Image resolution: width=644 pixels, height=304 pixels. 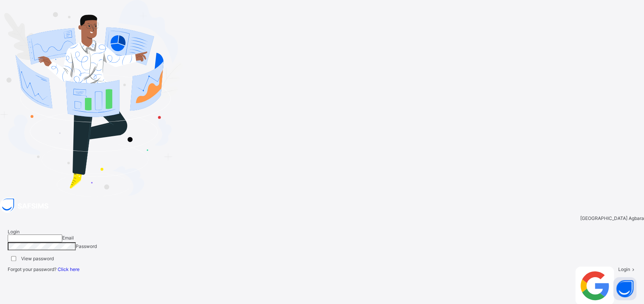 What do you see at coordinates (37, 258) in the screenshot?
I see `label: View password` at bounding box center [37, 258].